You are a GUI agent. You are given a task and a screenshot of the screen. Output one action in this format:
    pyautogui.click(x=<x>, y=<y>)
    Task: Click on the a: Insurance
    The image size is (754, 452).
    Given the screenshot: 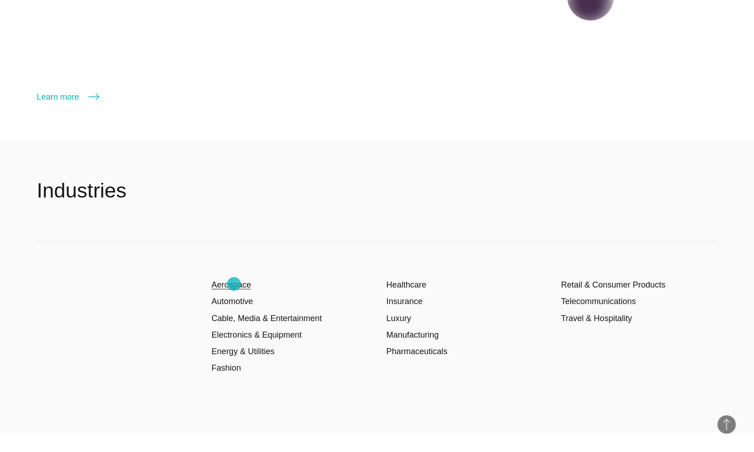 What is the action you would take?
    pyautogui.click(x=405, y=302)
    